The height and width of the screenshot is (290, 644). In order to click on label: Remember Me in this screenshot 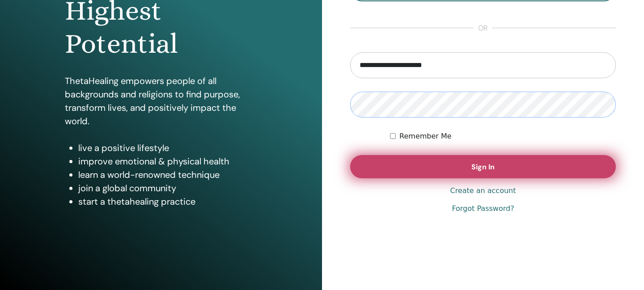, I will do `click(425, 136)`.